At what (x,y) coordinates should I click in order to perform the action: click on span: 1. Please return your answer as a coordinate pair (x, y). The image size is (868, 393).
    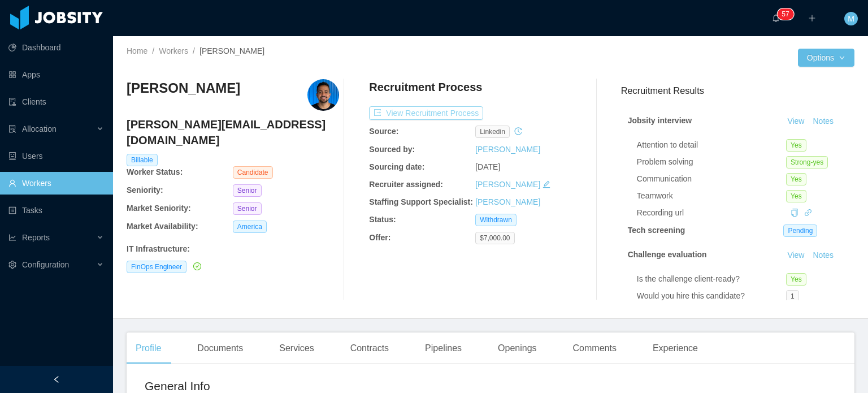
    Looking at the image, I should click on (792, 296).